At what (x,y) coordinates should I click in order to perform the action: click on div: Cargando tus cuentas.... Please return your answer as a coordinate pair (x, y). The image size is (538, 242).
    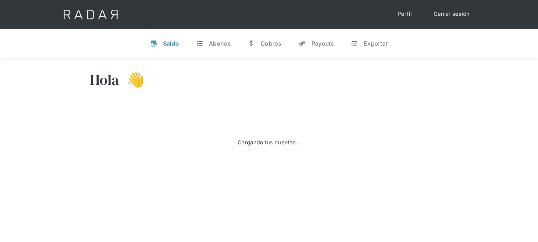
    Looking at the image, I should click on (269, 142).